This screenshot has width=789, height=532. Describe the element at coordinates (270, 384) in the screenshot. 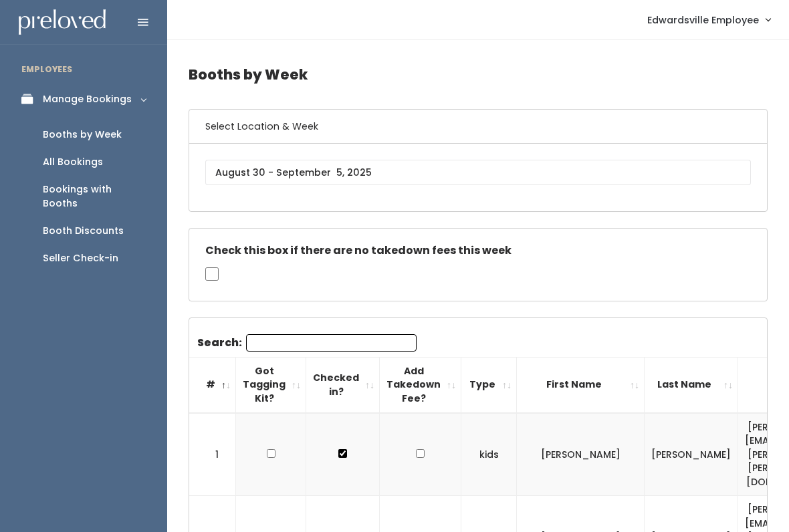

I see `th: Got Tagging Kit?: activate to sort column ascending` at that location.